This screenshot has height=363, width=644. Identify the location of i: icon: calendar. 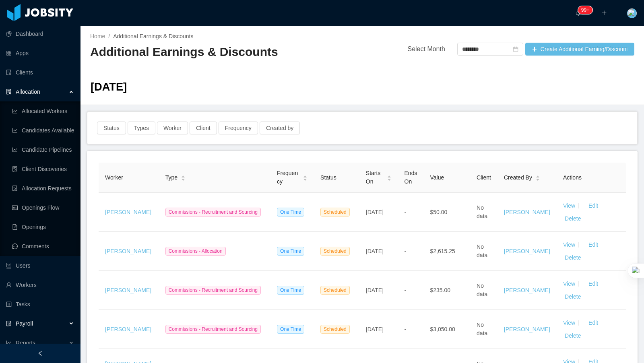
(515, 49).